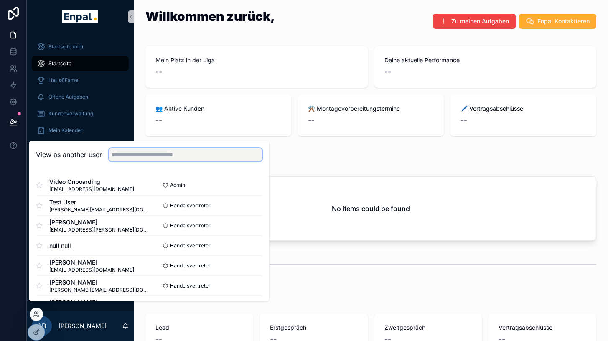 Image resolution: width=608 pixels, height=341 pixels. Describe the element at coordinates (314, 328) in the screenshot. I see `span: Erstgespräch` at that location.